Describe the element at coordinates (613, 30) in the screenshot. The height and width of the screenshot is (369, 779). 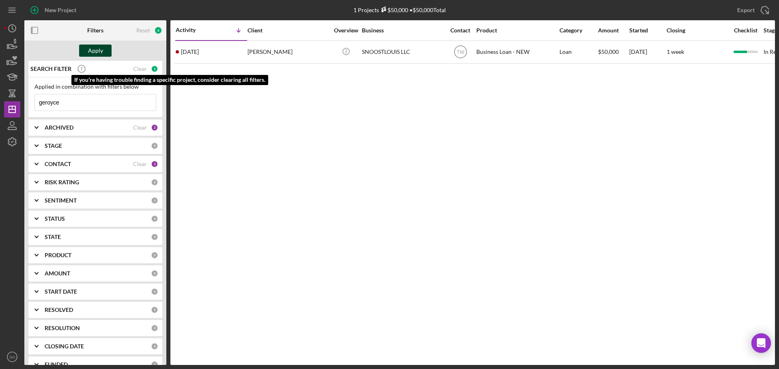
I see `div: Amount` at that location.